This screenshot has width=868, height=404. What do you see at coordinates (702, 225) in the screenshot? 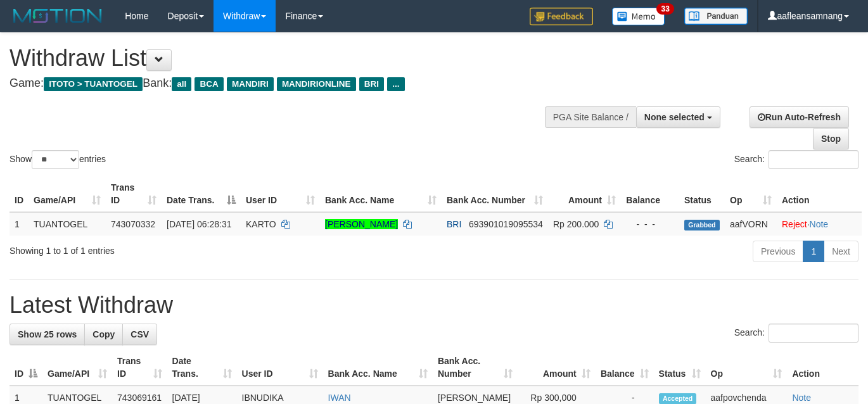
I see `span: Grabbed` at bounding box center [702, 225].